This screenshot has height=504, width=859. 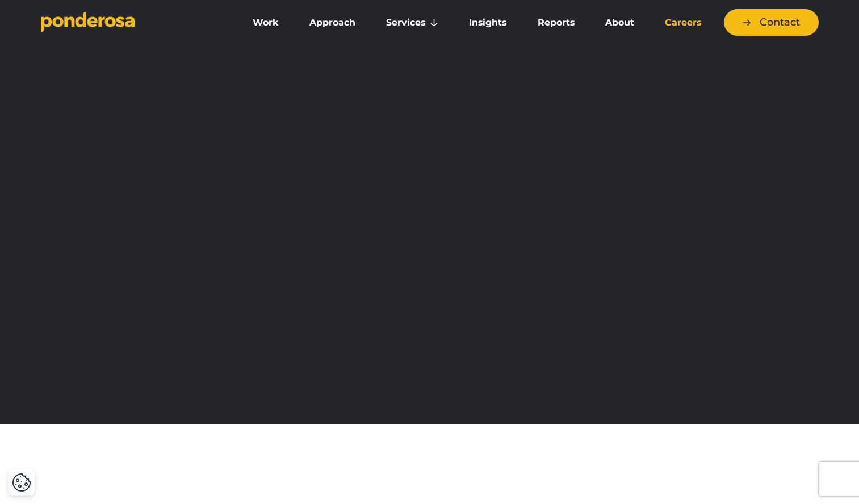 I want to click on a: Work, so click(x=265, y=23).